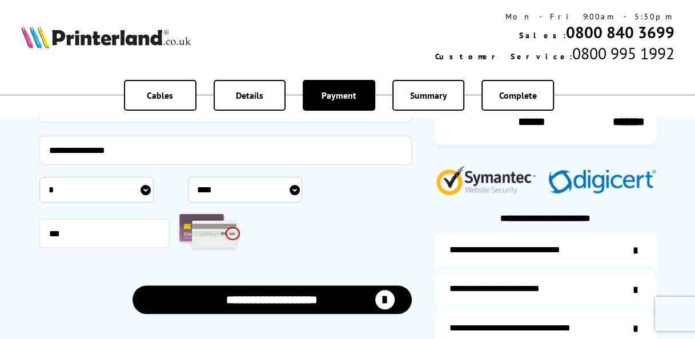  Describe the element at coordinates (620, 32) in the screenshot. I see `a: 0800 840 3699` at that location.